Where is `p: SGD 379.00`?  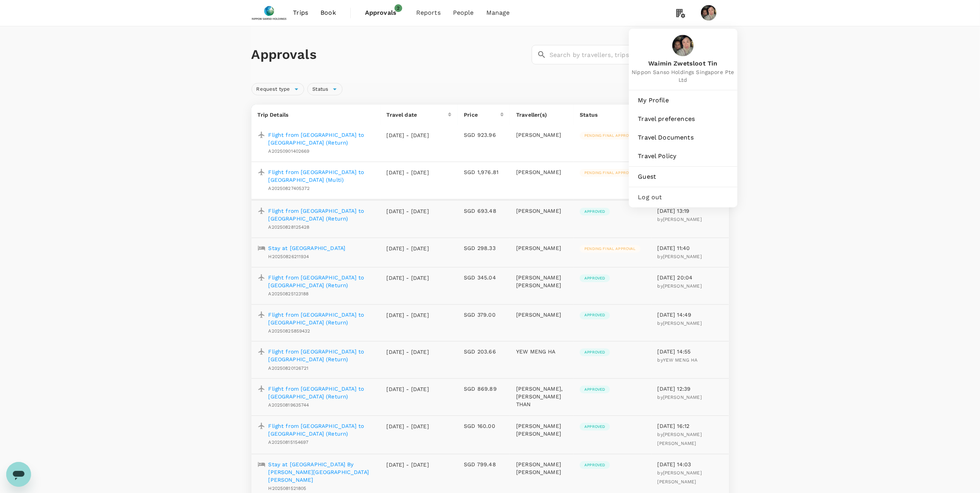 p: SGD 379.00 is located at coordinates (484, 315).